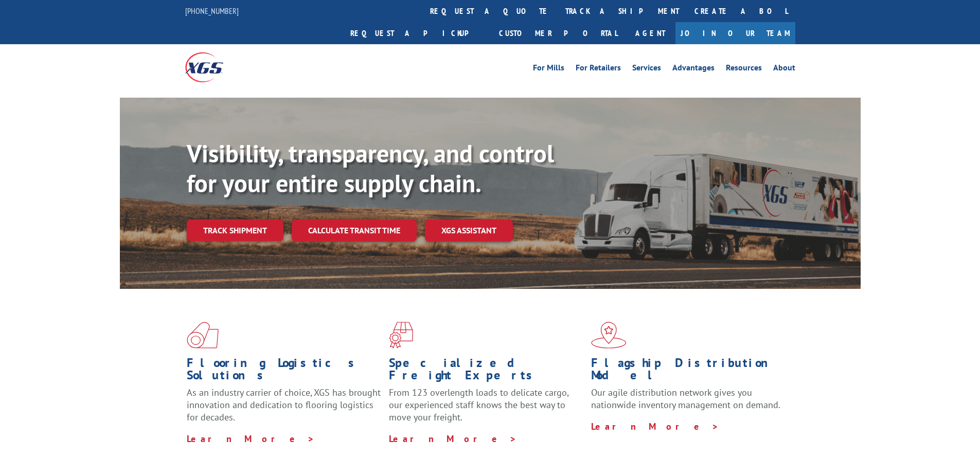 The height and width of the screenshot is (459, 980). I want to click on p: From 123 overlength loads to delicate cargo, our experienced staff knows the best way to move you..., so click(486, 409).